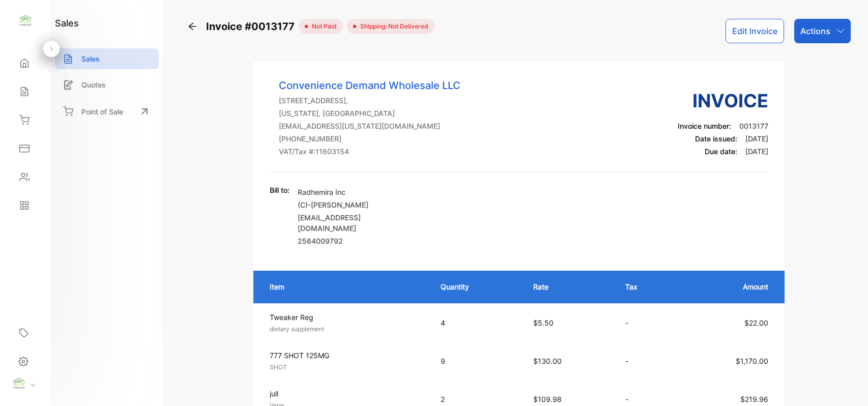 This screenshot has width=868, height=406. What do you see at coordinates (704, 126) in the screenshot?
I see `span: Invoice number:` at bounding box center [704, 126].